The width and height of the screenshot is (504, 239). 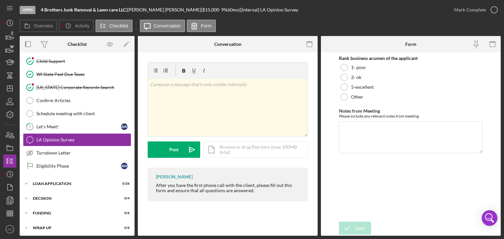 I want to click on a: Eligibility PhaseAW, so click(x=77, y=166).